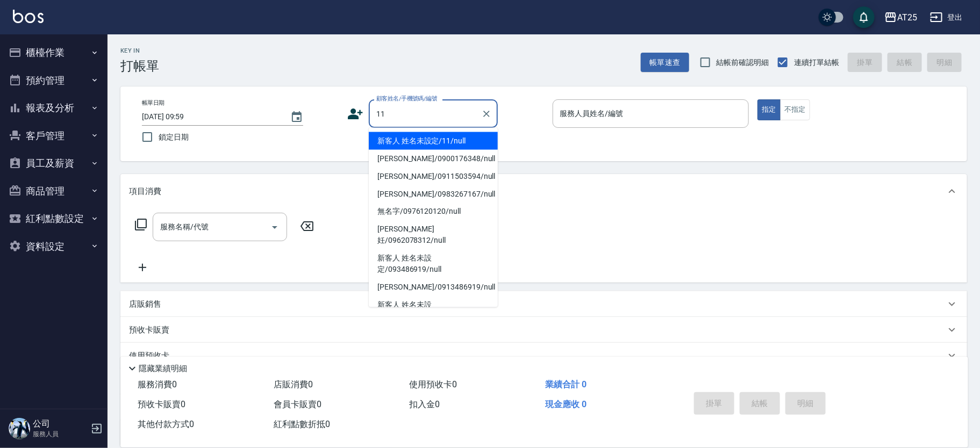 This screenshot has width=980, height=448. What do you see at coordinates (293, 384) in the screenshot?
I see `span: 店販消費 0` at bounding box center [293, 384].